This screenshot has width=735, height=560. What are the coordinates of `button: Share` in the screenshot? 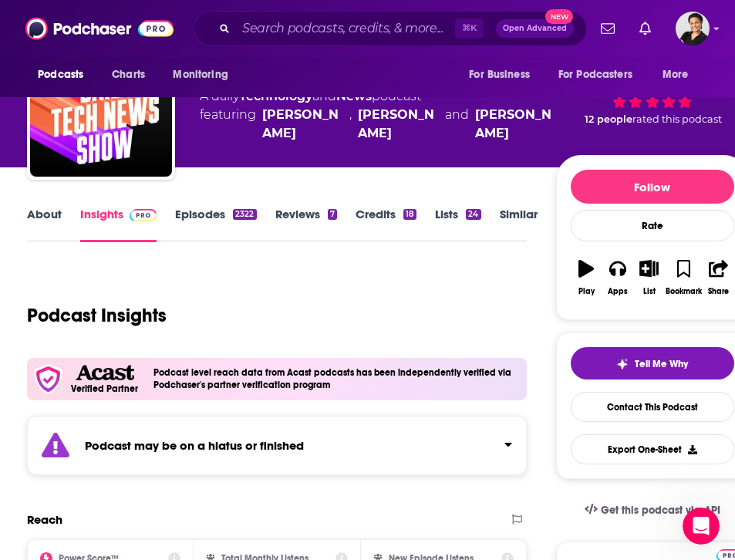 It's located at (718, 278).